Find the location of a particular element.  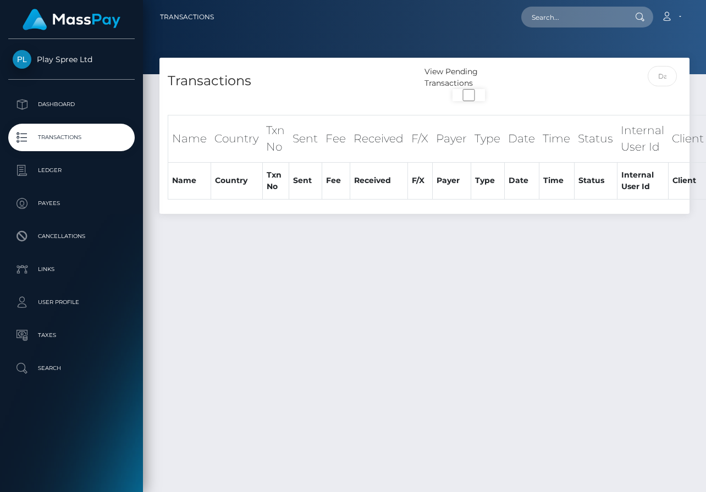

a: Ledger is located at coordinates (71, 170).